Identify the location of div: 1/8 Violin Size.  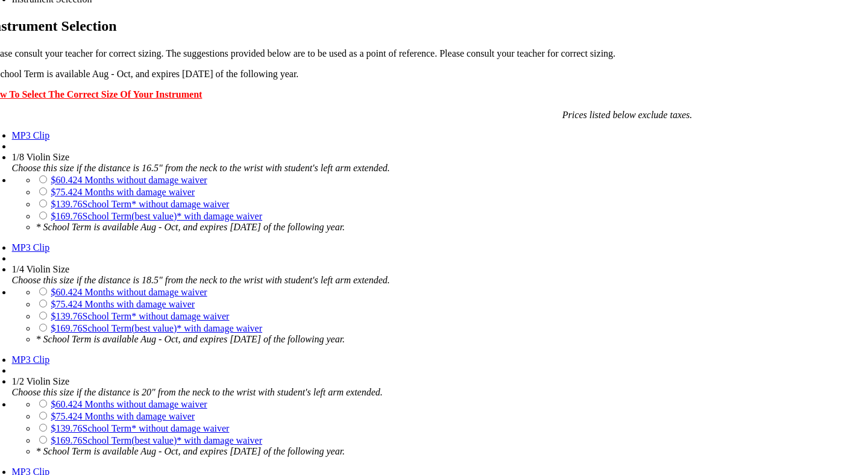
(367, 158).